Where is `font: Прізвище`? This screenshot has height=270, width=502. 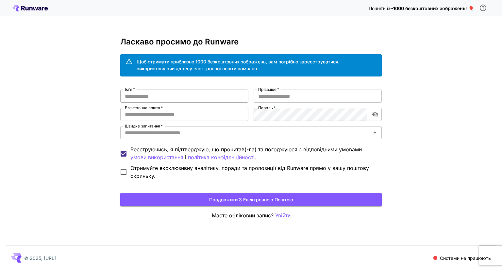 font: Прізвище is located at coordinates (267, 89).